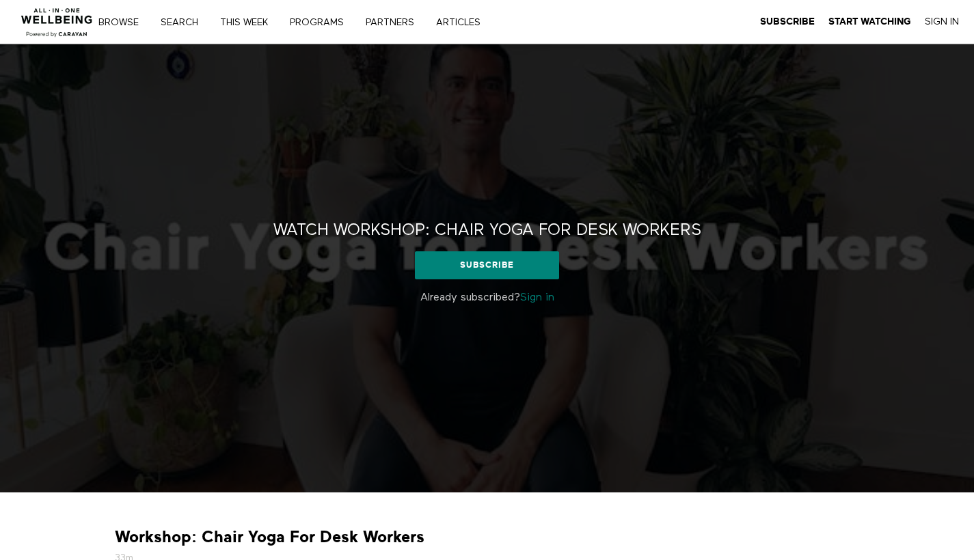 Image resolution: width=974 pixels, height=560 pixels. Describe the element at coordinates (184, 23) in the screenshot. I see `a: Search` at that location.